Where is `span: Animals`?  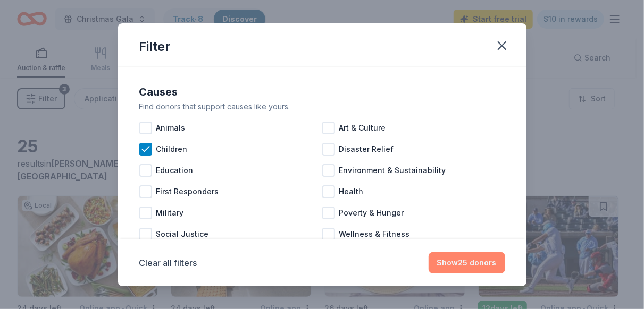
span: Animals is located at coordinates (171, 128).